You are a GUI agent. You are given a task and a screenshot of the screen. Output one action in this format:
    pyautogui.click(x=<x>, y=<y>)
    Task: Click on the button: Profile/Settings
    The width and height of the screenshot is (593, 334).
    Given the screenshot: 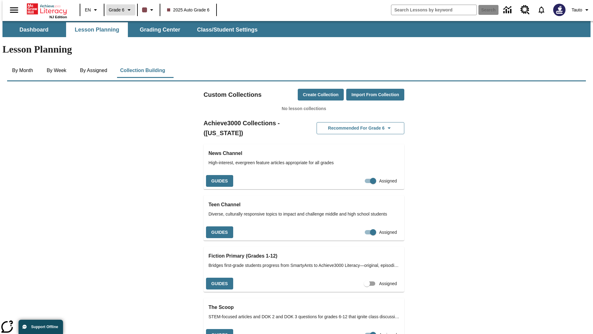 What is the action you would take?
    pyautogui.click(x=581, y=10)
    